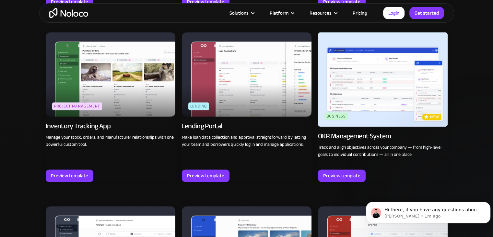 This screenshot has width=493, height=237. Describe the element at coordinates (69, 13) in the screenshot. I see `a: home` at that location.